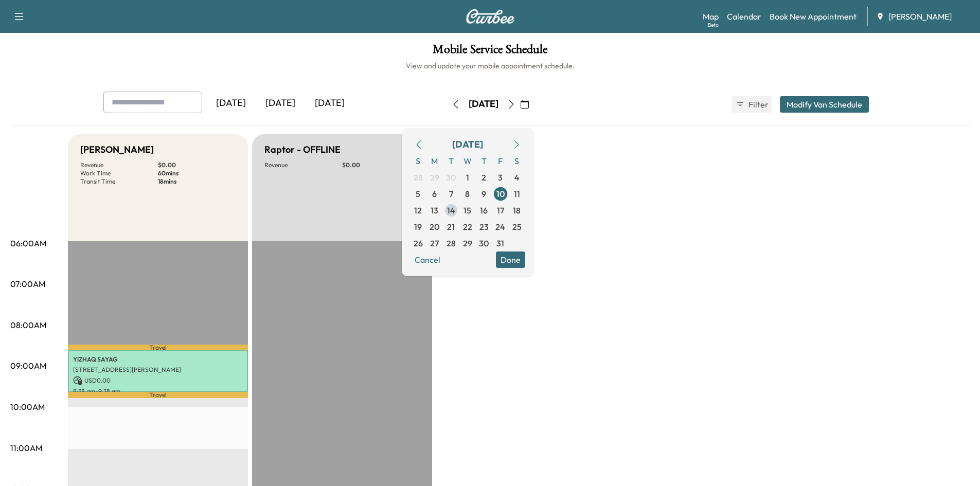  I want to click on span: 10, so click(501, 194).